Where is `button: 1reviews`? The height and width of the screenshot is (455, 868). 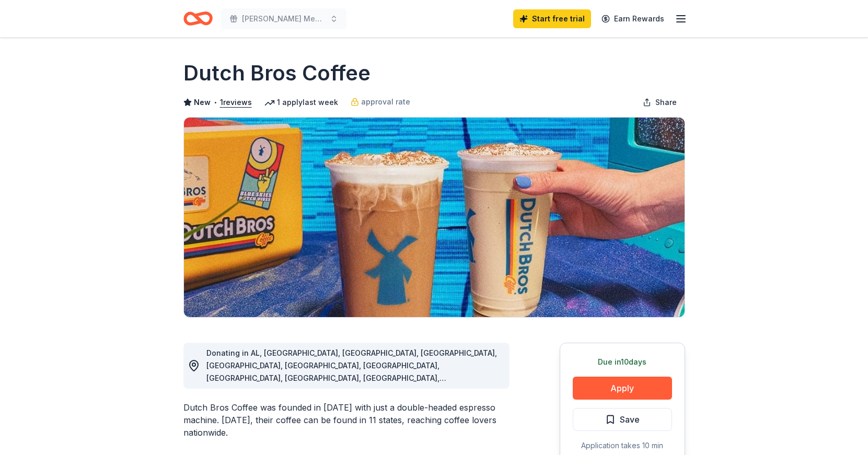 button: 1reviews is located at coordinates (236, 102).